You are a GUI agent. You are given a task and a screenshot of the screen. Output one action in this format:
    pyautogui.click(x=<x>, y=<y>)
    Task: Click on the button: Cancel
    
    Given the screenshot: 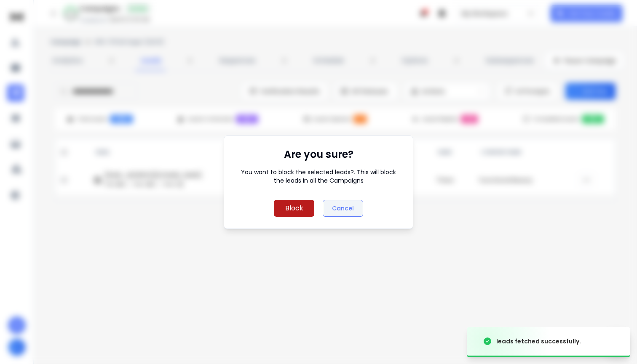 What is the action you would take?
    pyautogui.click(x=342, y=209)
    